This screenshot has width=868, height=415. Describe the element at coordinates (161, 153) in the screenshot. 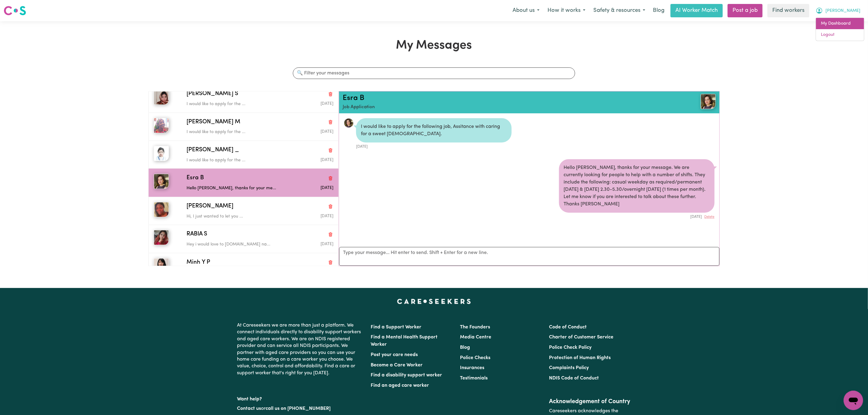

I see `img: Sapna _` at that location.